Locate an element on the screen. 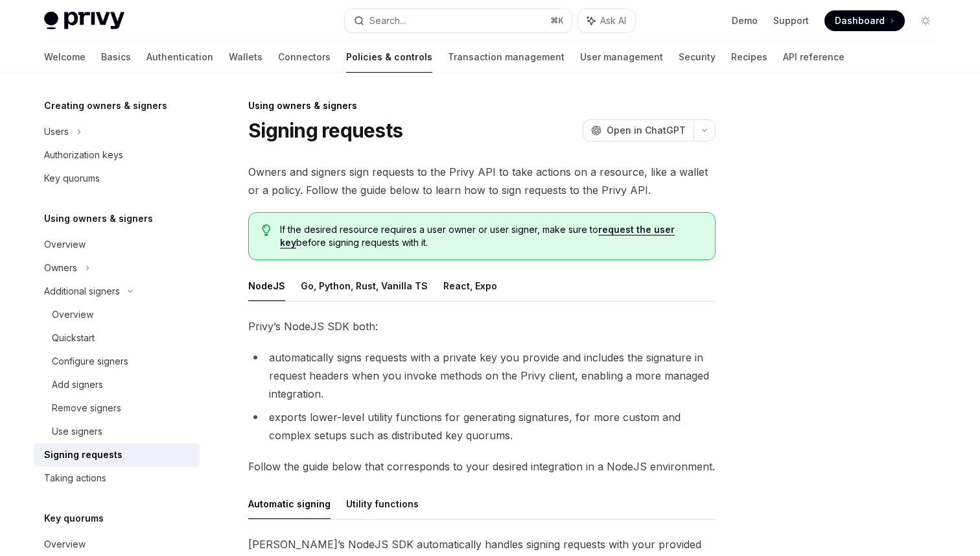 This screenshot has width=980, height=556. a: Dashboard is located at coordinates (865, 21).